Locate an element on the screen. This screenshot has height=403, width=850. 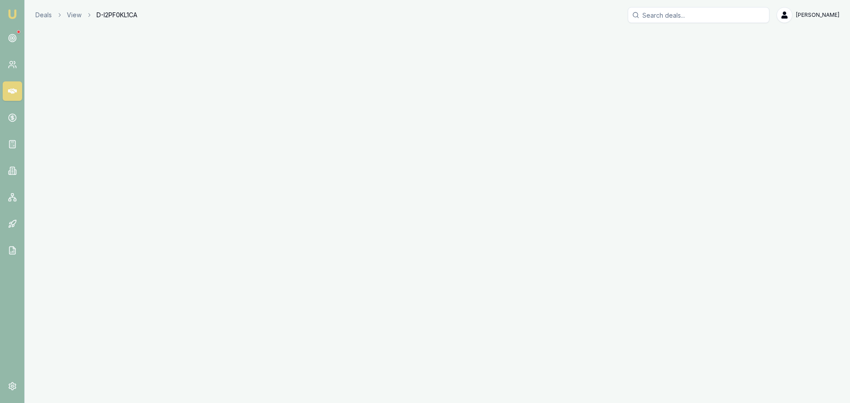
a: View is located at coordinates (74, 15).